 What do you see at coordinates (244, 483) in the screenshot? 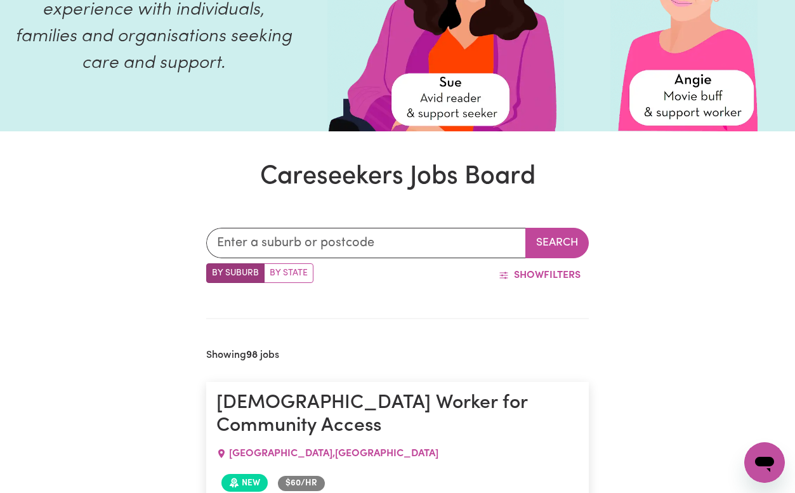
I see `span: Job posted within the last 30 days` at bounding box center [244, 483].